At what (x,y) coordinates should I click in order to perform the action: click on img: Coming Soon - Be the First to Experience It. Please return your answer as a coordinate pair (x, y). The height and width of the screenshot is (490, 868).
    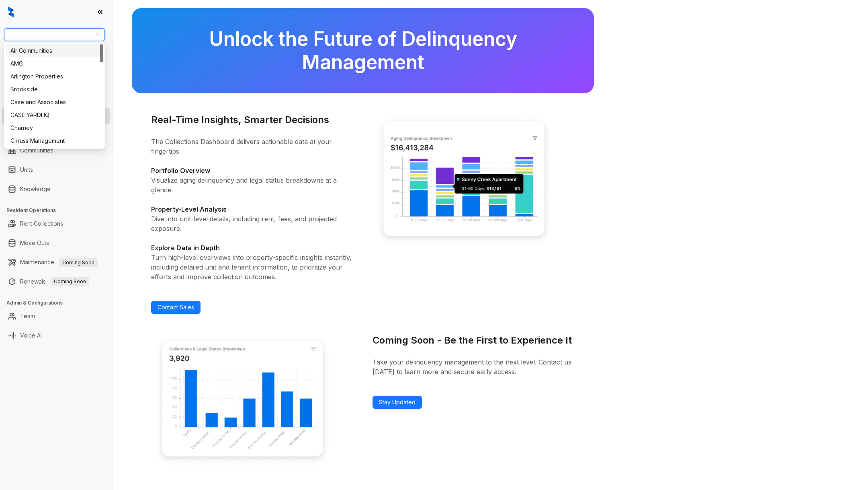
    Looking at the image, I should click on (242, 402).